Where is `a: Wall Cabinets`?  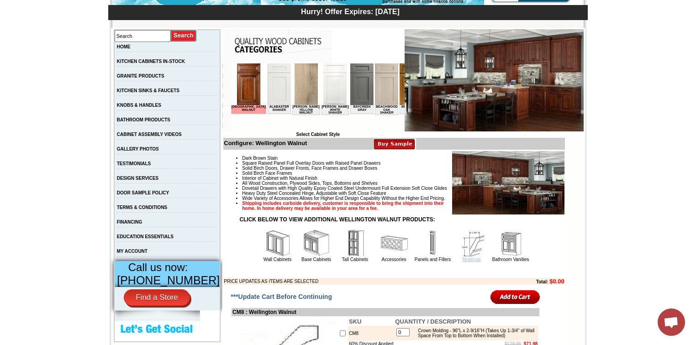 a: Wall Cabinets is located at coordinates (277, 259).